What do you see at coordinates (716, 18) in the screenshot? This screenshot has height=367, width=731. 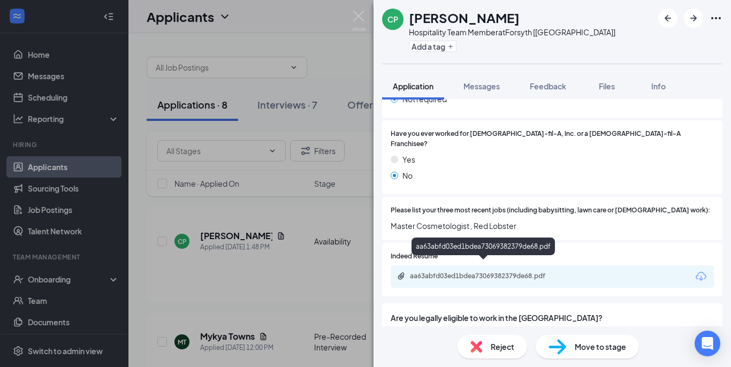 I see `svg: Ellipses` at bounding box center [716, 18].